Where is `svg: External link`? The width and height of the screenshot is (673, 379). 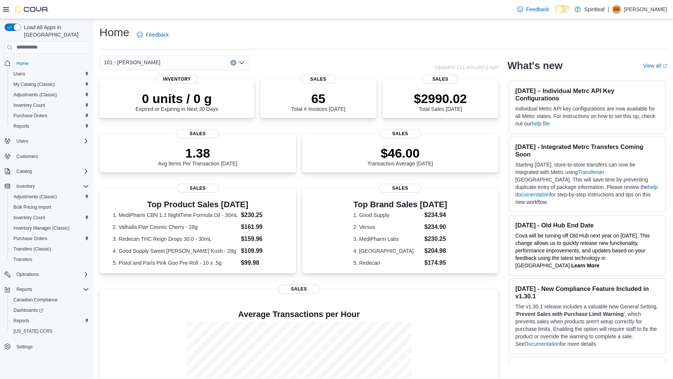
svg: External link is located at coordinates (665, 66).